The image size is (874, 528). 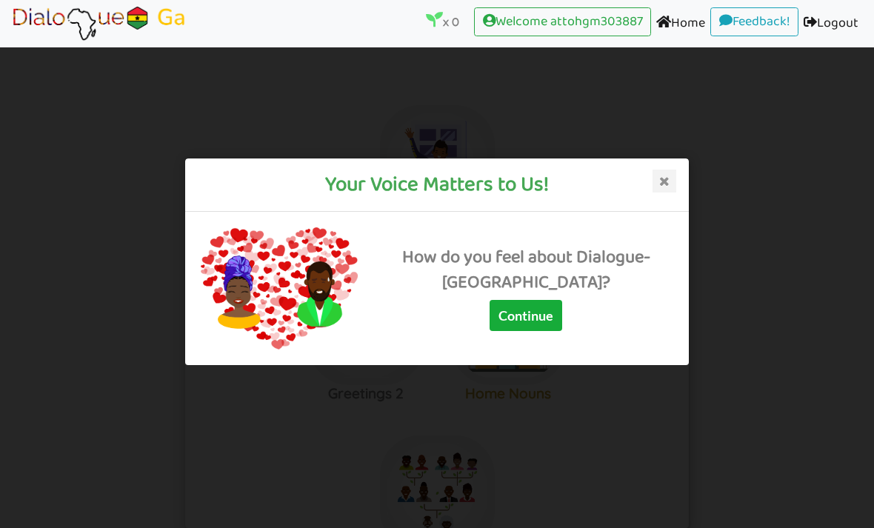 I want to click on a: Welcome attohgm303887, so click(x=562, y=22).